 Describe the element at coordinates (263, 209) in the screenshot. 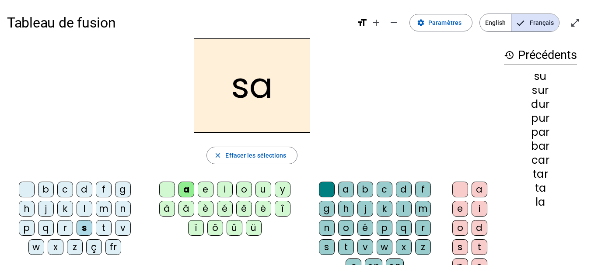

I see `div: ë` at that location.